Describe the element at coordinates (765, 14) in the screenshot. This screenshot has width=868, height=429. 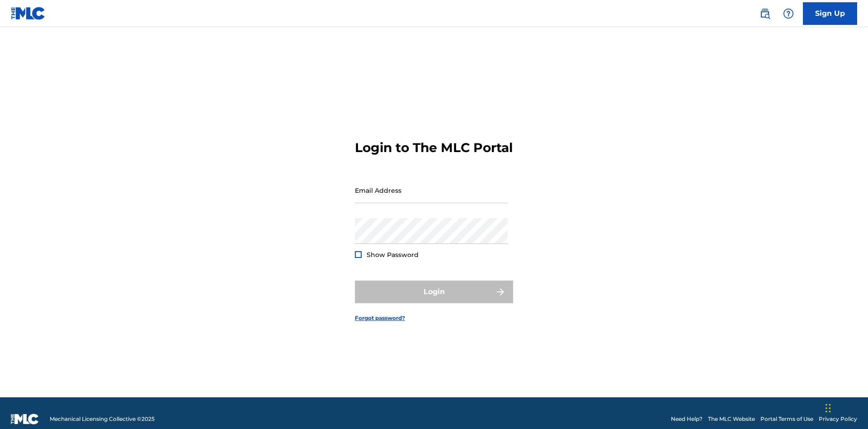
I see `img: search` at that location.